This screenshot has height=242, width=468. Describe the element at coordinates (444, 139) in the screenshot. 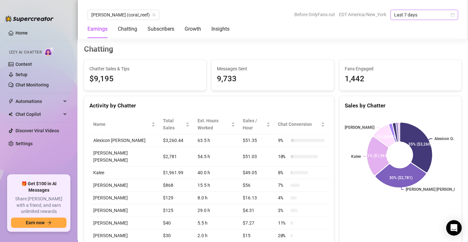

I see `text: Alexicon O...` at that location.